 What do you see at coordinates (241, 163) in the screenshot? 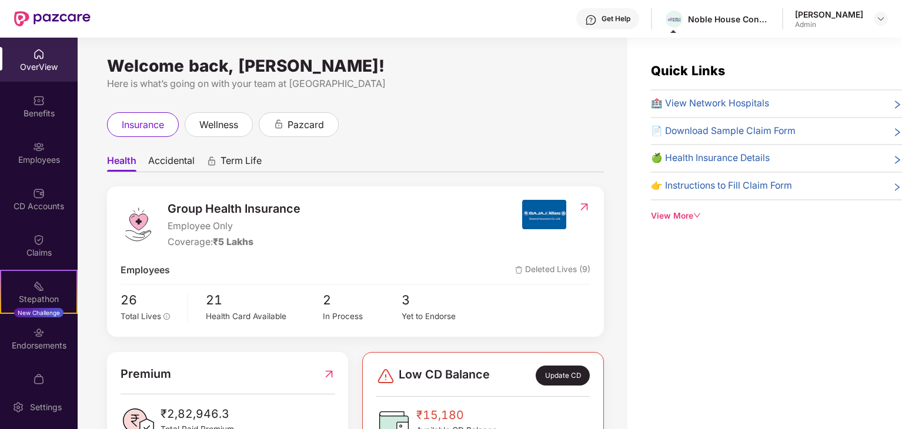
I see `span: Term Life` at bounding box center [241, 163].